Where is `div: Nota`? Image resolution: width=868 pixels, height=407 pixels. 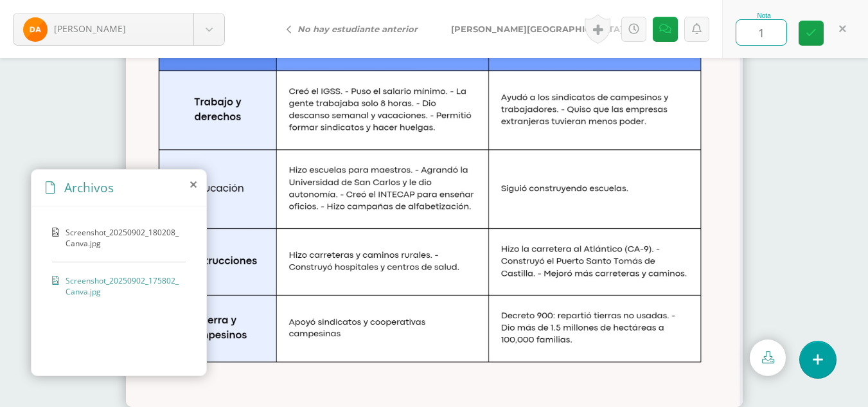 div: Nota is located at coordinates (764, 15).